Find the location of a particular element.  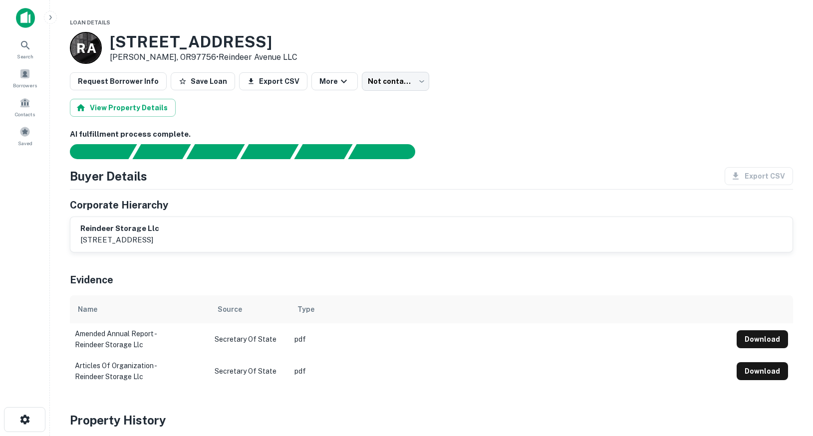

span: Contacts is located at coordinates (25, 114).